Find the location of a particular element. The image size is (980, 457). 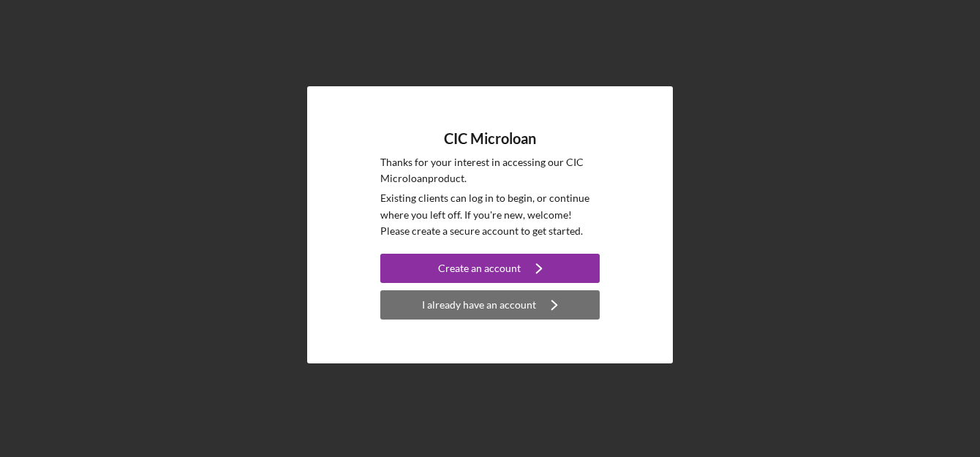

div: Create an account is located at coordinates (479, 269).